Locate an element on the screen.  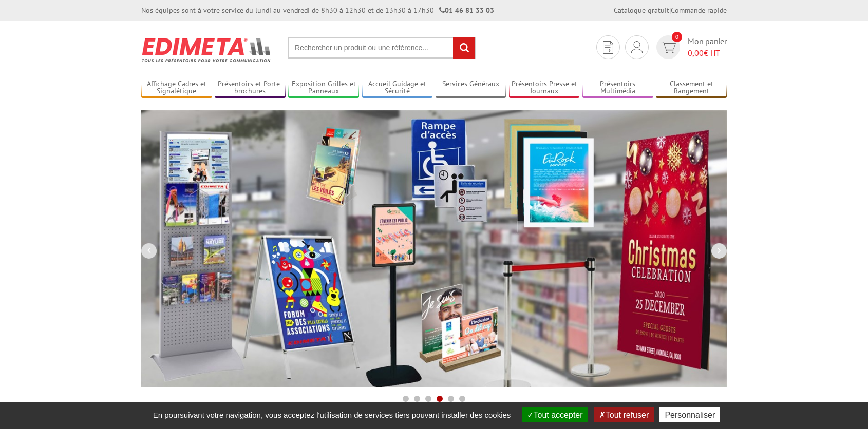
div: Nos équipes sont à votre service du lundi au vendredi de 8h30 à 12h30 et de 13h30 à 17h30 is located at coordinates (317, 10).